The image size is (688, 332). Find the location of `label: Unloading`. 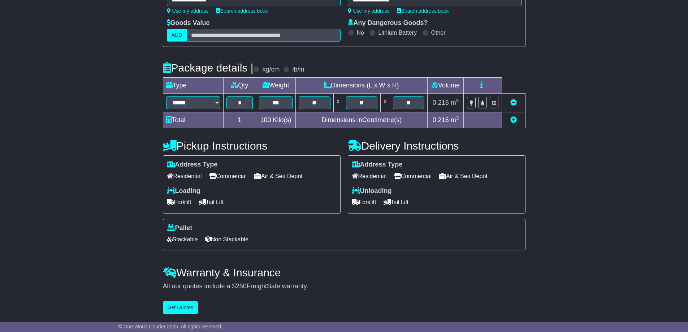

label: Unloading is located at coordinates (372, 191).